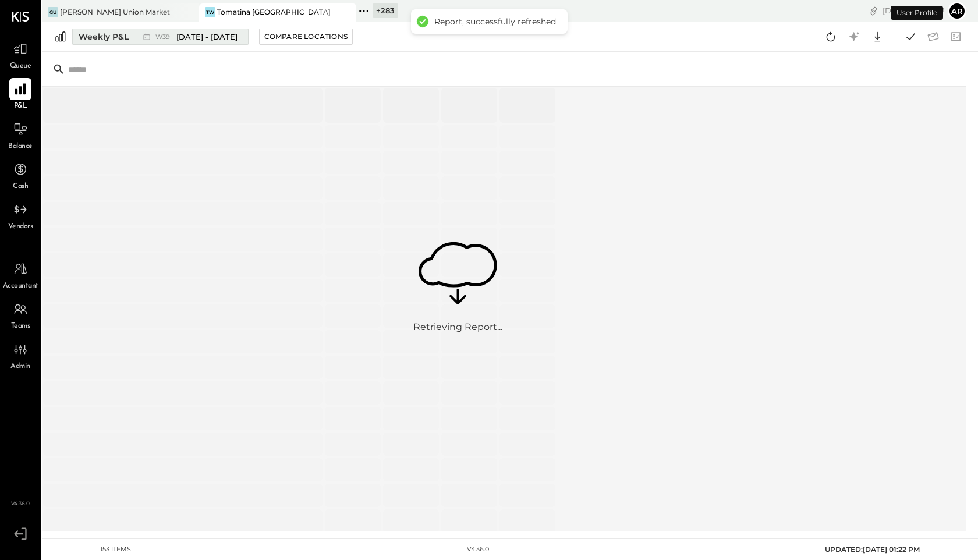 This screenshot has height=560, width=978. Describe the element at coordinates (21, 135) in the screenshot. I see `a: Balance` at that location.